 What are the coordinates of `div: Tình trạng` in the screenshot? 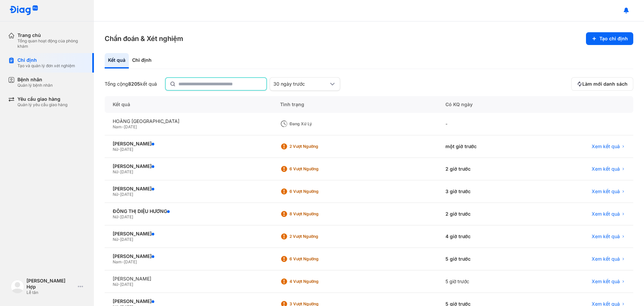 It's located at (355, 104).